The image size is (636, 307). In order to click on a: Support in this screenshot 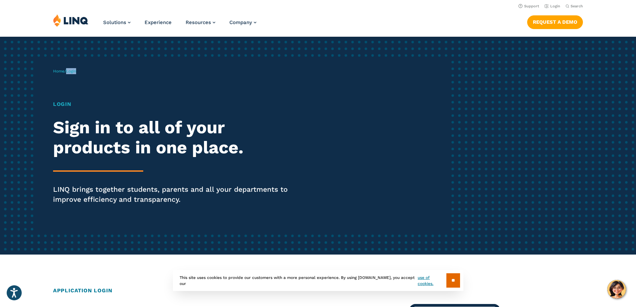, I will do `click(529, 6)`.